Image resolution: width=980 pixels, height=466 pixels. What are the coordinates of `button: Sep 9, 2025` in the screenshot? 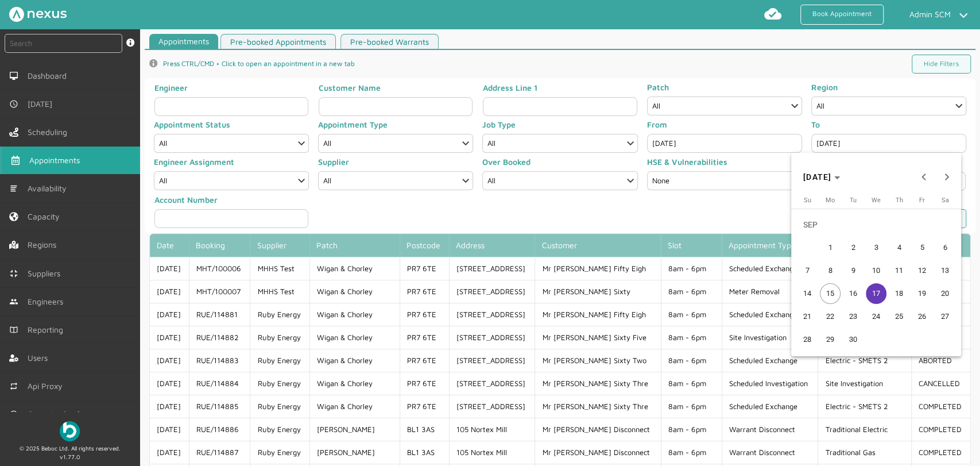 It's located at (854, 271).